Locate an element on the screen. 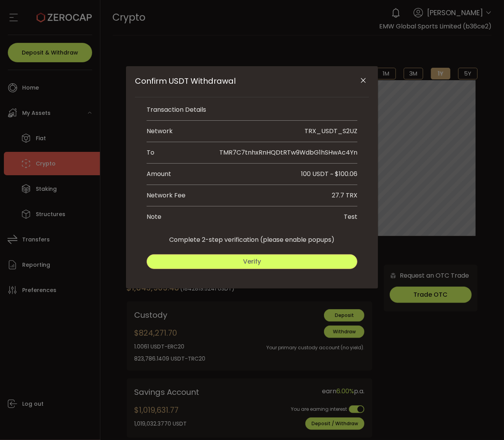 Image resolution: width=504 pixels, height=440 pixels. li: Transaction Details is located at coordinates (252, 110).